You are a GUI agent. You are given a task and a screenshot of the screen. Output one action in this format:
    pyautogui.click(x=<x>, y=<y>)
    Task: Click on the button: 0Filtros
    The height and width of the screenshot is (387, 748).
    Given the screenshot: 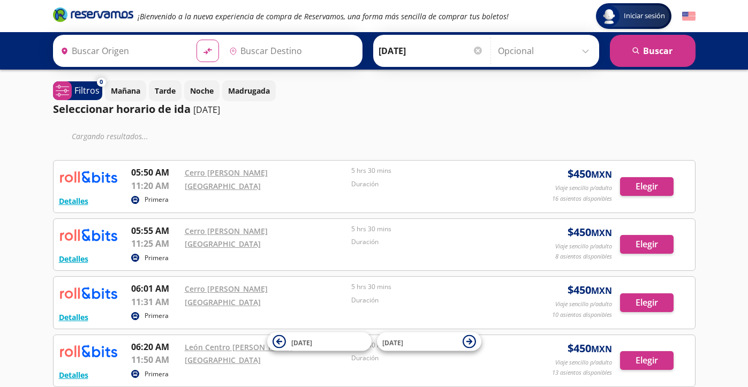 What is the action you would take?
    pyautogui.click(x=78, y=90)
    